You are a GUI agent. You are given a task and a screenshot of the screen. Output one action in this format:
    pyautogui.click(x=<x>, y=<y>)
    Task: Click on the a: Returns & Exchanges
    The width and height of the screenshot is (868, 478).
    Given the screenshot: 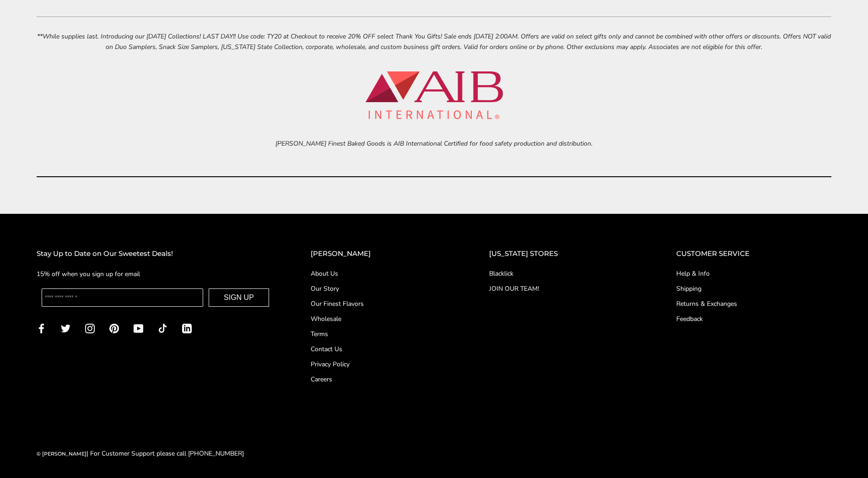 What is the action you would take?
    pyautogui.click(x=753, y=304)
    